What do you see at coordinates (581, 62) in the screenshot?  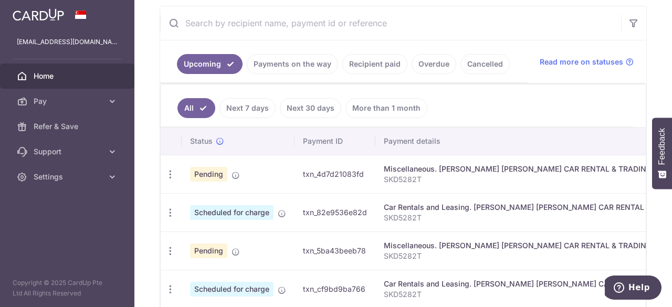 I see `span: Read more on statuses` at bounding box center [581, 62].